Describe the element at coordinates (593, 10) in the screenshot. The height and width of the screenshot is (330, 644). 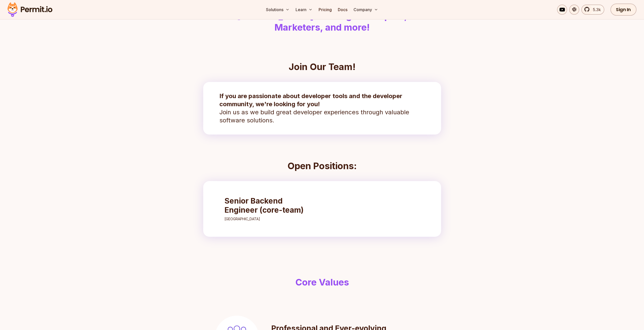
I see `a: 5.3k` at that location.